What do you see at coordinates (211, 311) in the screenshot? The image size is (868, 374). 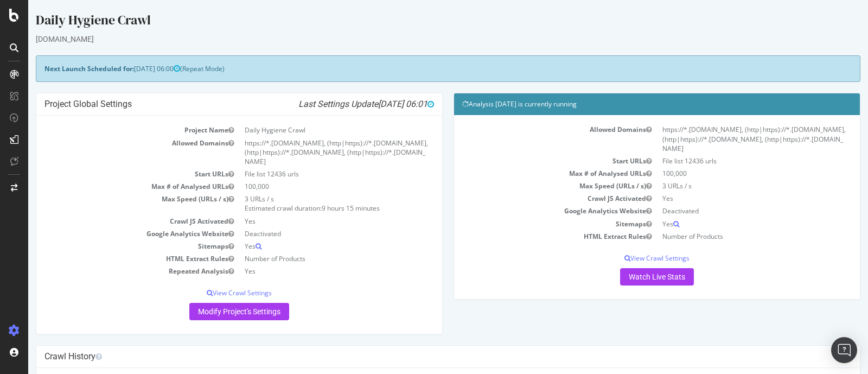 I see `a: Modify Project's Settings` at bounding box center [211, 311].